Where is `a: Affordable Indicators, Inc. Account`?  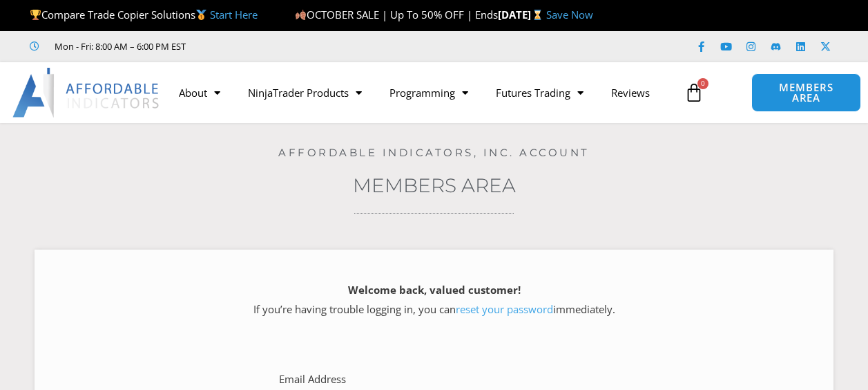
a: Affordable Indicators, Inc. Account is located at coordinates (434, 152).